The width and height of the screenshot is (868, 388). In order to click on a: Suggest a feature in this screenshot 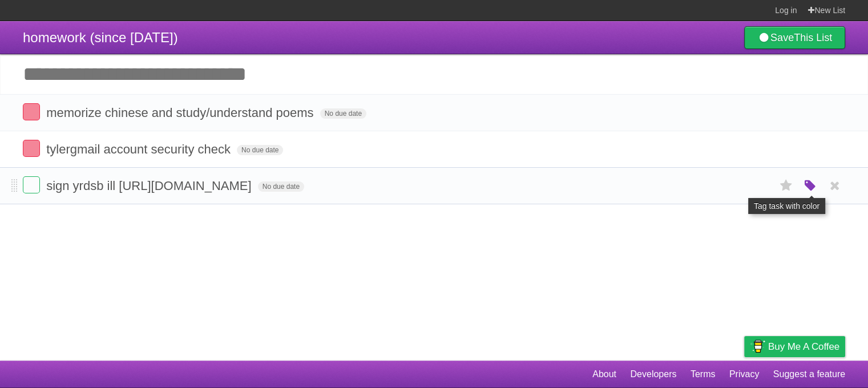, I will do `click(810, 374)`.